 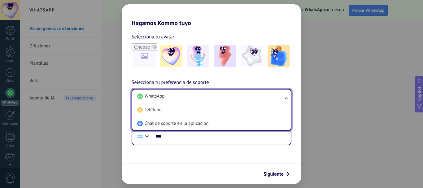 I want to click on span: Teléfono, so click(x=153, y=110).